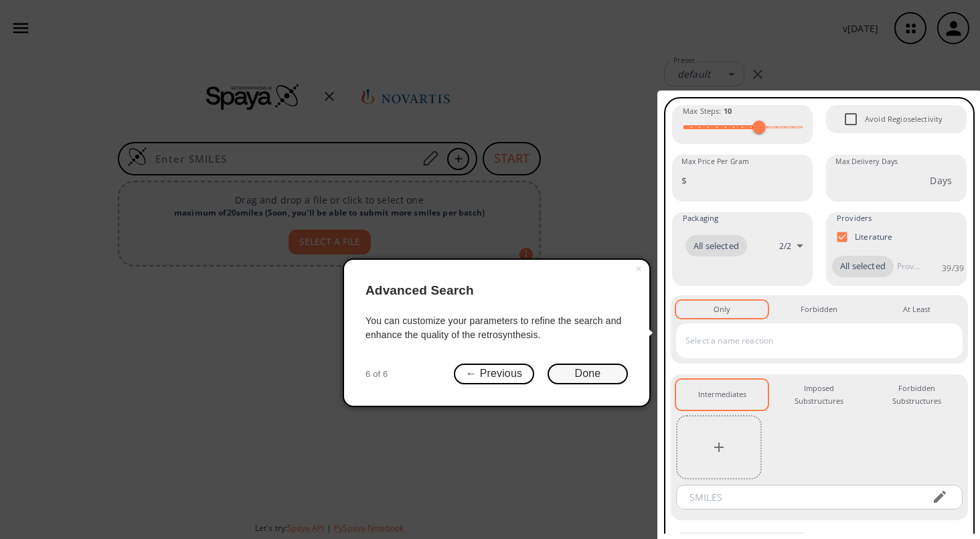 This screenshot has width=980, height=539. What do you see at coordinates (867, 161) in the screenshot?
I see `label: Max Delivery Days` at bounding box center [867, 161].